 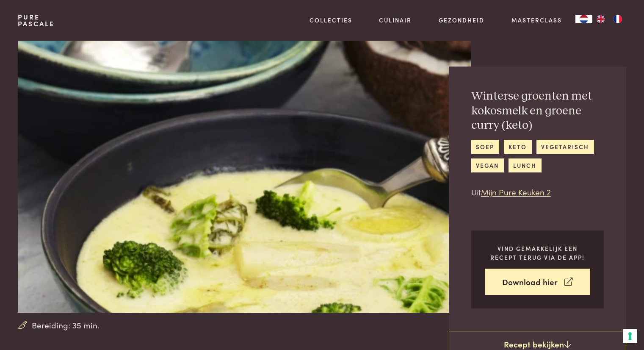 What do you see at coordinates (601, 19) in the screenshot?
I see `a: EN` at bounding box center [601, 19].